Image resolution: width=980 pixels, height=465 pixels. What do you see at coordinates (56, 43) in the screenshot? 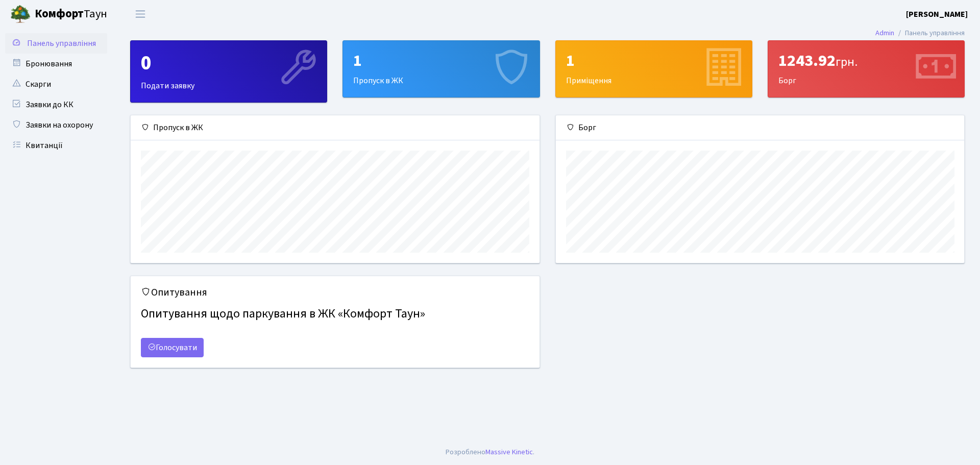
I see `a: Панель управління` at bounding box center [56, 43].